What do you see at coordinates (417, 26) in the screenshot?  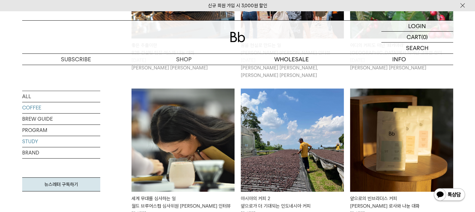 I see `a: LOGIN` at bounding box center [417, 26].